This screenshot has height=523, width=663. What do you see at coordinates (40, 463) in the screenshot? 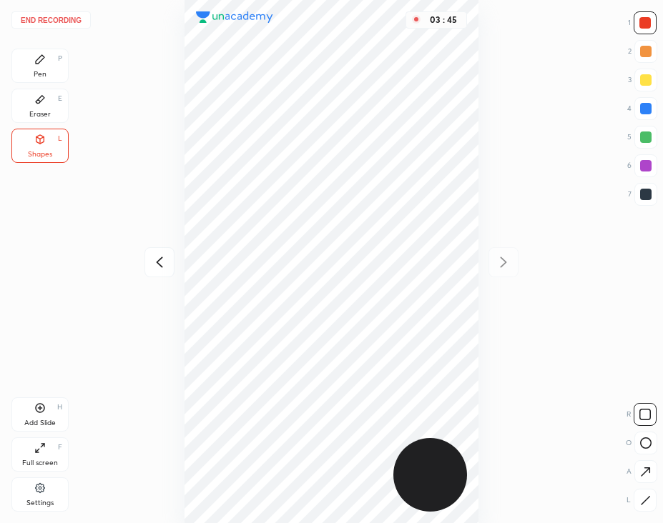
I see `div: Full screen` at bounding box center [40, 463].